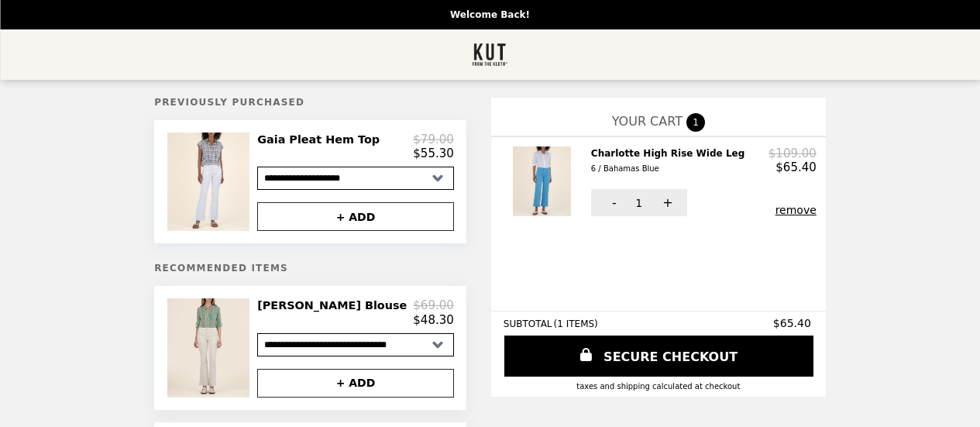 The image size is (980, 427). I want to click on p: $109.00, so click(793, 154).